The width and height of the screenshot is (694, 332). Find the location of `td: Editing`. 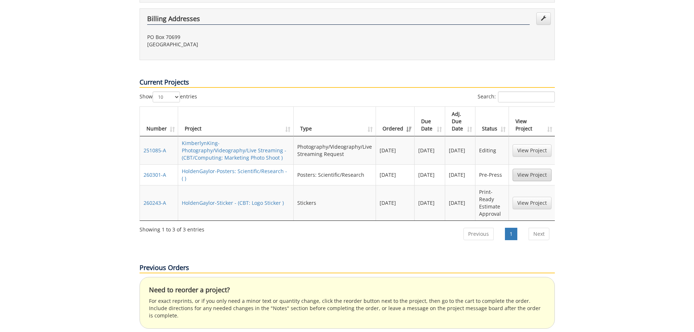

td: Editing is located at coordinates (492, 150).